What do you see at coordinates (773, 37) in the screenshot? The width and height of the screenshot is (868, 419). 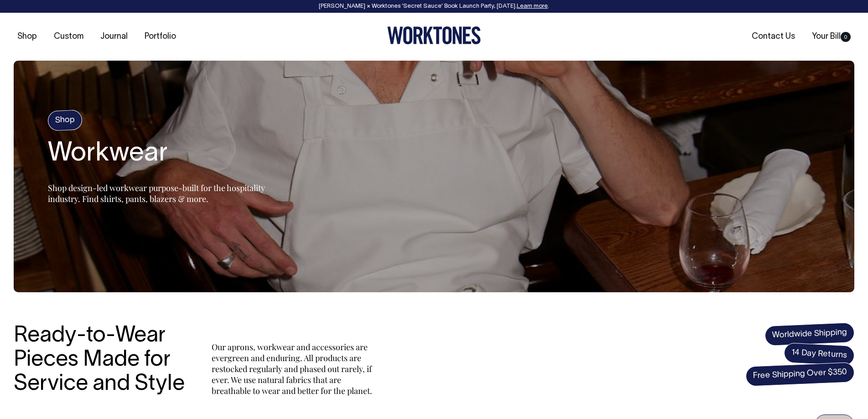 I see `a: Contact Us` at bounding box center [773, 37].